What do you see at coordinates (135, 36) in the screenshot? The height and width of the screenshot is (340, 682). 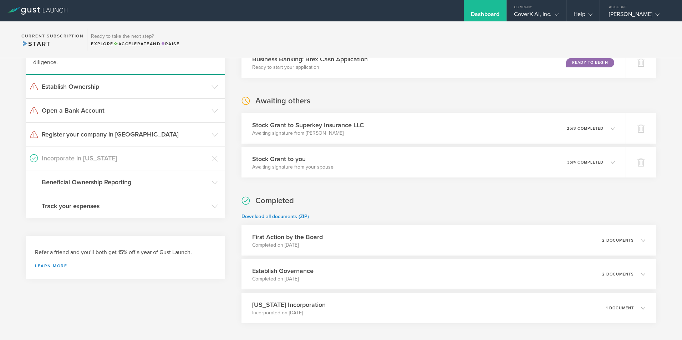 I see `h3: Ready to take the next step?` at bounding box center [135, 36].